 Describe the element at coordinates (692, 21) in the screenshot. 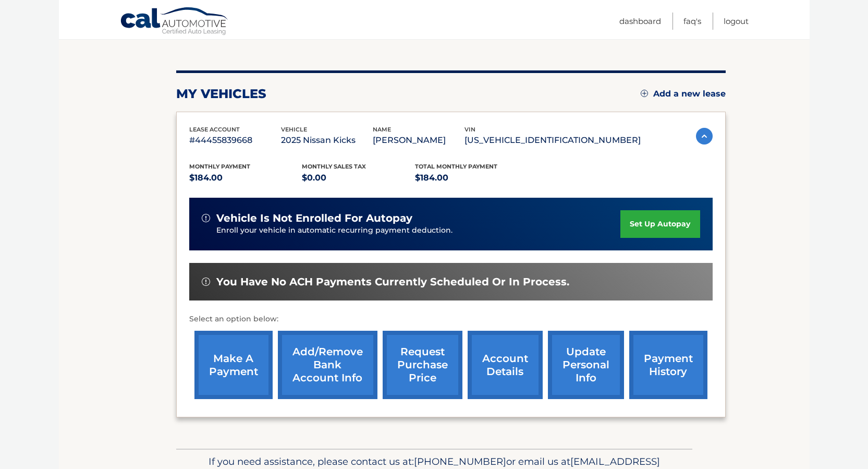

I see `a: FAQ's` at that location.